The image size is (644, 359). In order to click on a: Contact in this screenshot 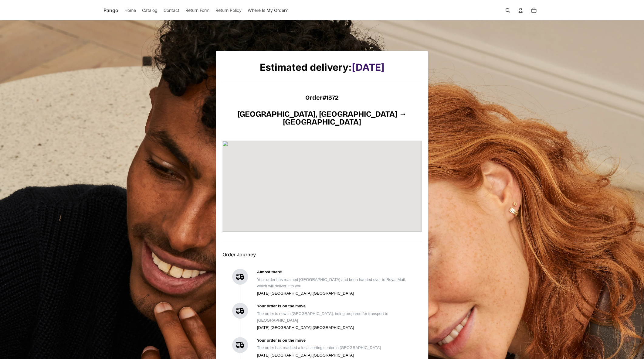, I will do `click(171, 10)`.